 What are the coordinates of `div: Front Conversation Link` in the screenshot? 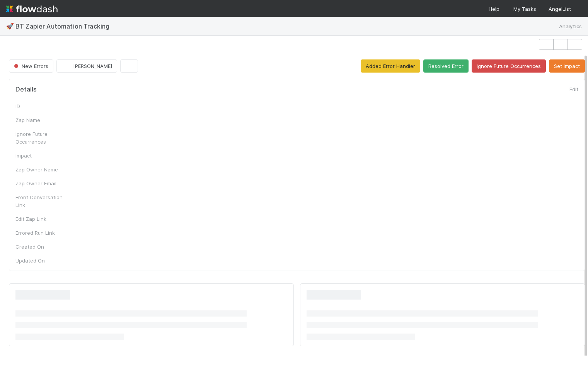 It's located at (45, 201).